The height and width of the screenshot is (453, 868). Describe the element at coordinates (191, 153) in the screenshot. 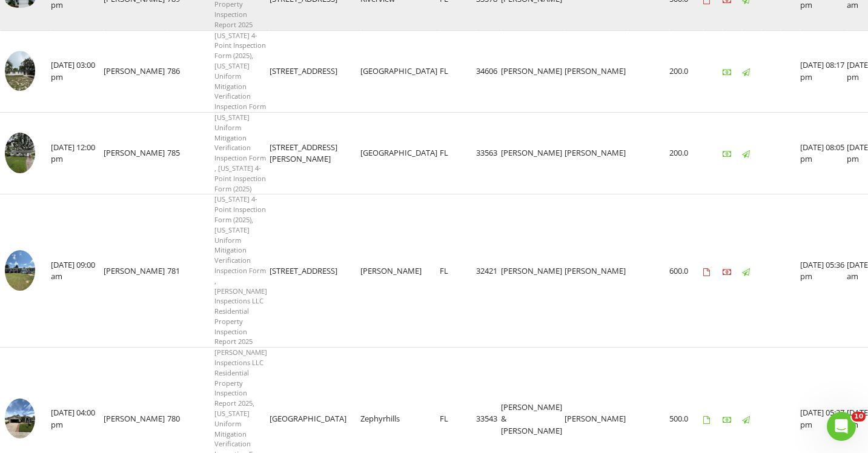

I see `td: 785` at that location.